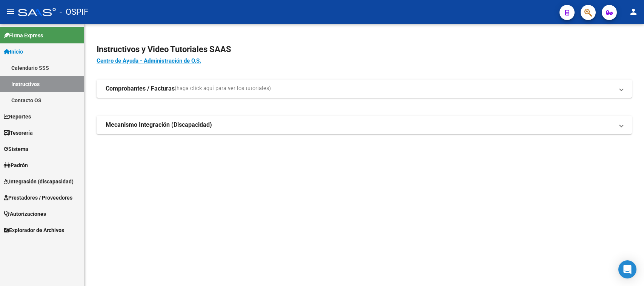 The height and width of the screenshot is (286, 644). I want to click on span: Tesorería, so click(18, 133).